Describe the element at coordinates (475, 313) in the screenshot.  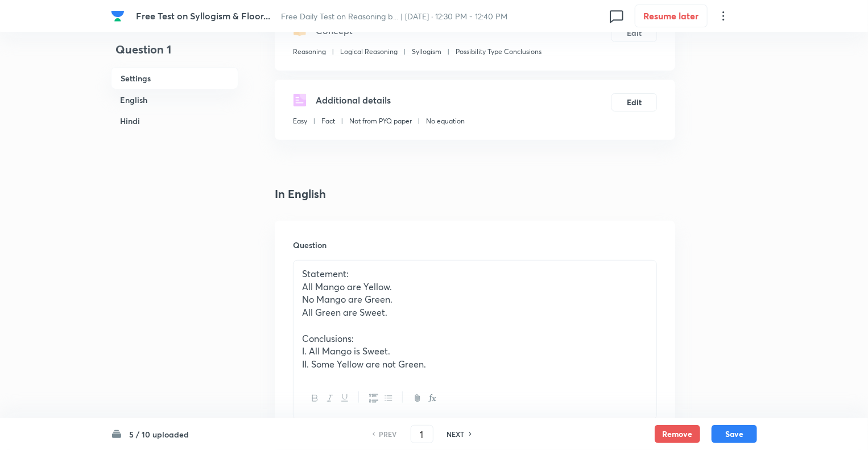
I see `p: All Green are Sweet.` at that location.